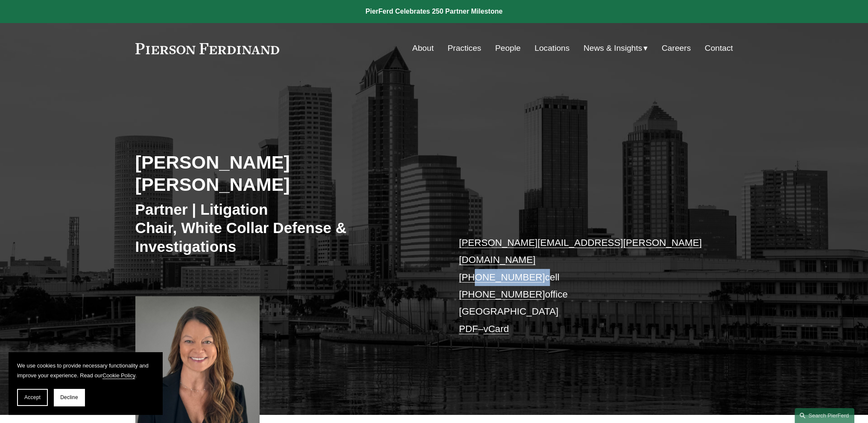 This screenshot has height=423, width=868. Describe the element at coordinates (825, 415) in the screenshot. I see `a: Search this site` at that location.